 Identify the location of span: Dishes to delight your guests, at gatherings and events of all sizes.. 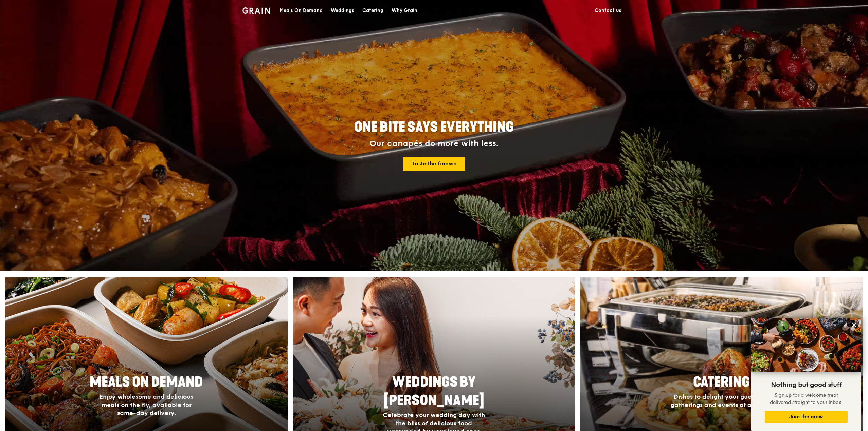
(721, 401).